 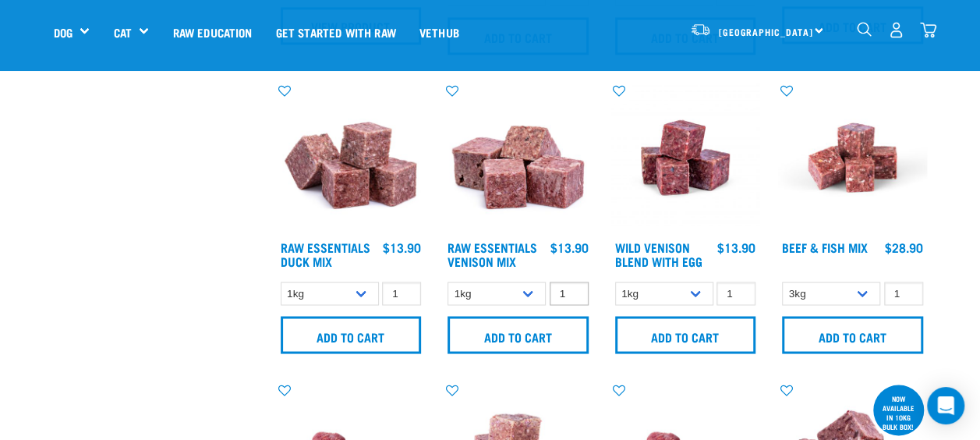 What do you see at coordinates (63, 32) in the screenshot?
I see `a: Dog` at bounding box center [63, 32].